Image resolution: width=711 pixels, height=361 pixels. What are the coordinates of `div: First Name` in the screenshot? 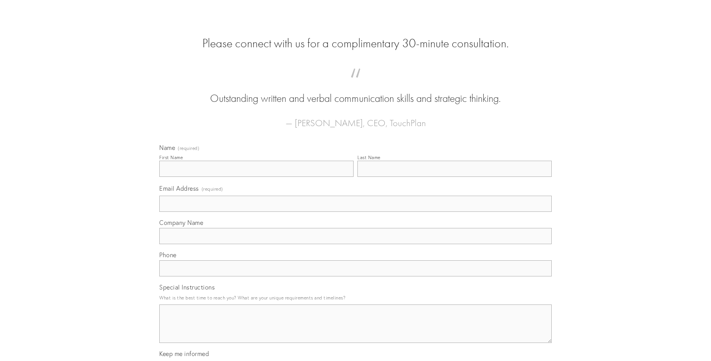 It's located at (171, 157).